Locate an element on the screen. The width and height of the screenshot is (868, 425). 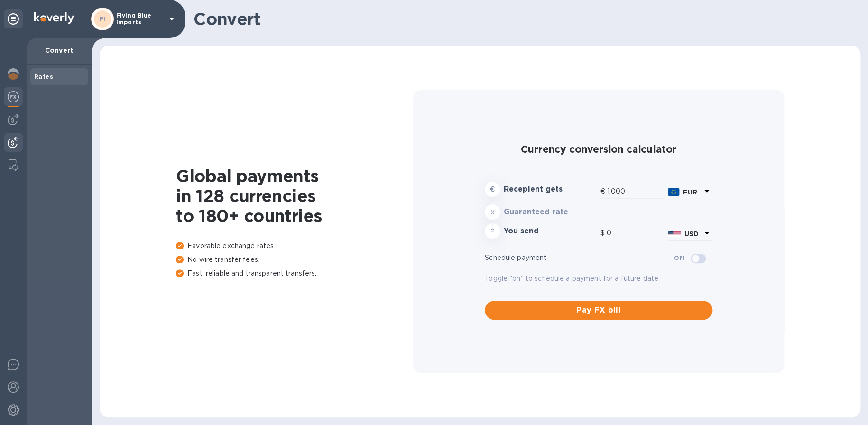
p: Flying Blue Imports is located at coordinates (140, 19).